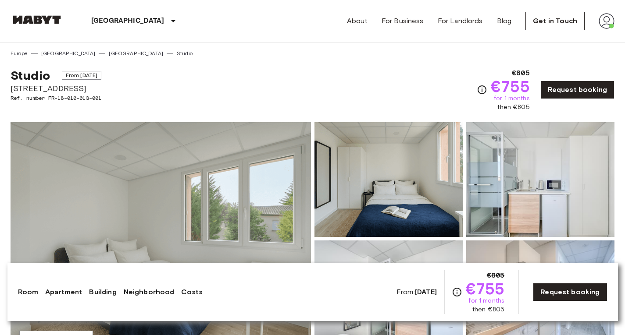 The height and width of the screenshot is (335, 625). What do you see at coordinates (30, 75) in the screenshot?
I see `span: Studio` at bounding box center [30, 75].